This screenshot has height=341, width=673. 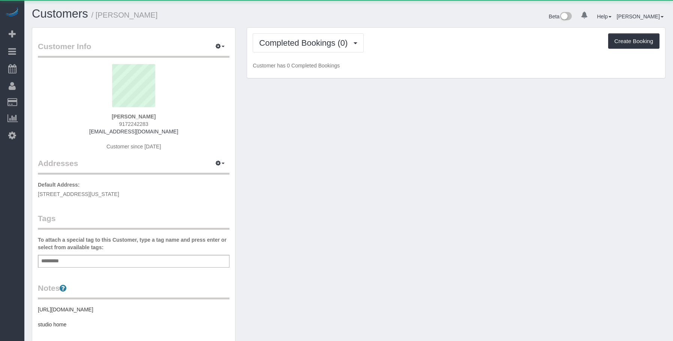 What do you see at coordinates (308, 43) in the screenshot?
I see `button: Completed Bookings (0)` at bounding box center [308, 43].